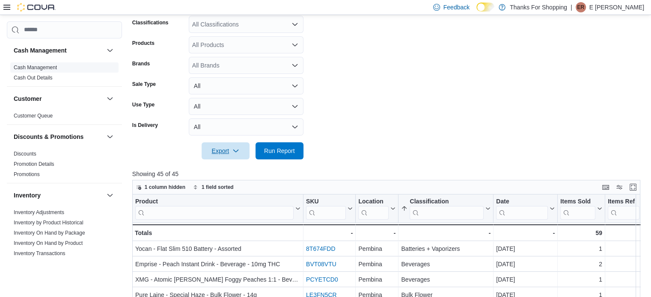  Describe the element at coordinates (48, 244) in the screenshot. I see `a: Inventory On Hand by Product` at that location.